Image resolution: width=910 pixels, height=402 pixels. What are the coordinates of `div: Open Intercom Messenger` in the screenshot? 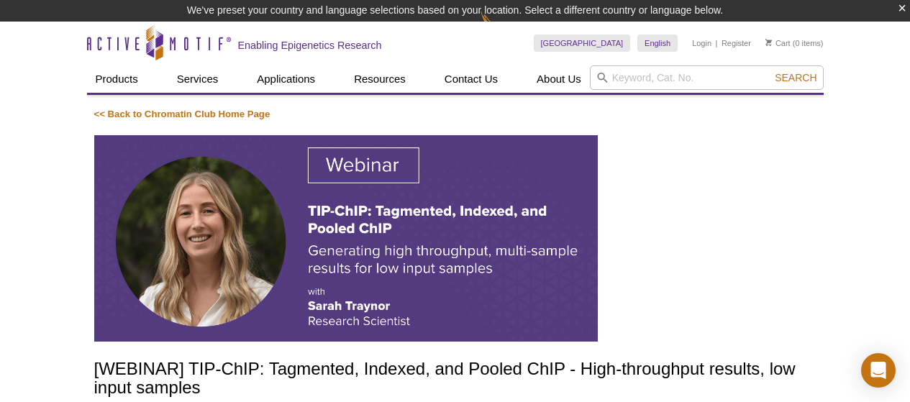 It's located at (878, 370).